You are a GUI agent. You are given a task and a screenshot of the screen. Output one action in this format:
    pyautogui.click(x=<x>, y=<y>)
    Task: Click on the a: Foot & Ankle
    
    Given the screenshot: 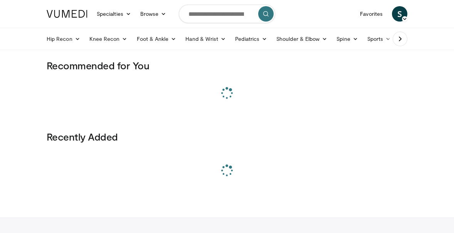 What is the action you would take?
    pyautogui.click(x=156, y=39)
    